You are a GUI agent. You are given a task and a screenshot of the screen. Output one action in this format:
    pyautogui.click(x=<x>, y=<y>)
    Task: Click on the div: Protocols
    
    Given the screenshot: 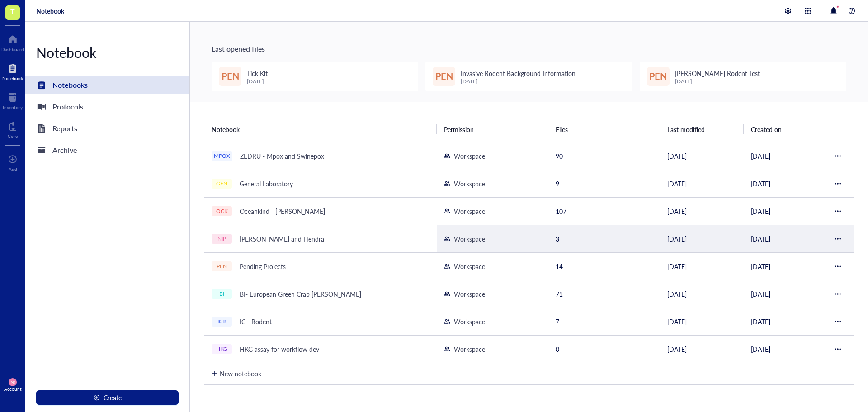 What is the action you would take?
    pyautogui.click(x=68, y=107)
    